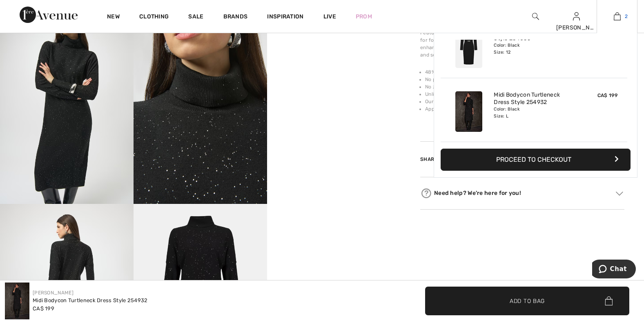 Image resolution: width=644 pixels, height=321 pixels. What do you see at coordinates (534, 49) in the screenshot?
I see `div: Color: Black Size: 12` at bounding box center [534, 49].